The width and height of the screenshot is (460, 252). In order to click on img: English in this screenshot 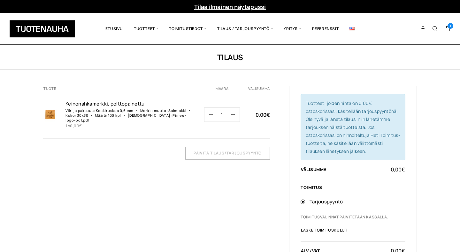, I will do `click(352, 28)`.